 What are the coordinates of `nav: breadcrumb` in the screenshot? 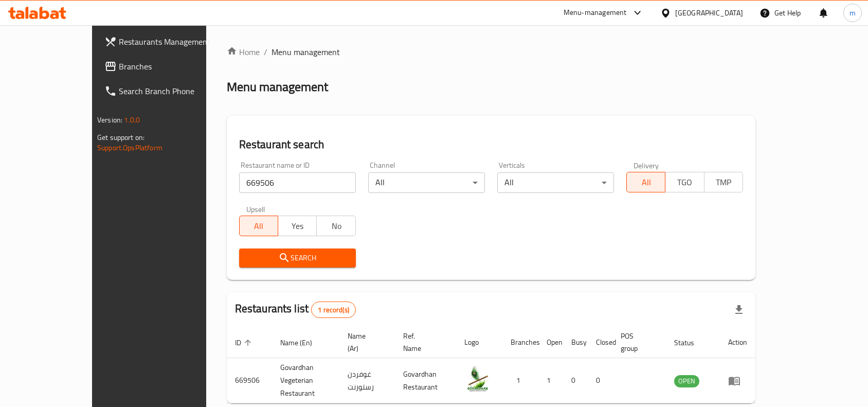 It's located at (491, 52).